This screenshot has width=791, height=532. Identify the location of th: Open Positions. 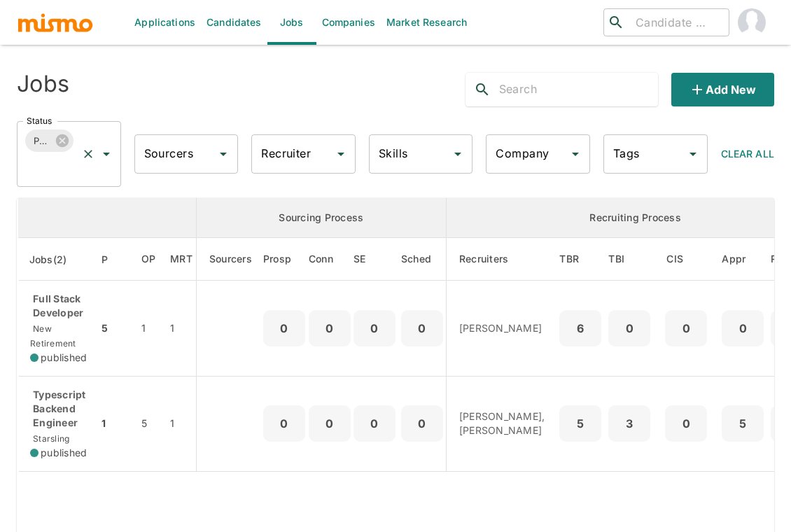
(148, 259).